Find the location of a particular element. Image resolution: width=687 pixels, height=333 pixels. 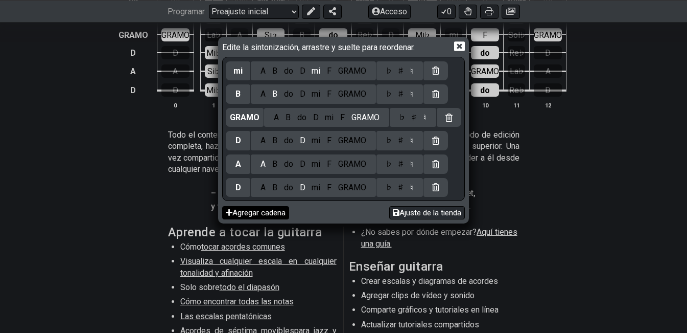

button: Agregar cadena is located at coordinates (255, 212).